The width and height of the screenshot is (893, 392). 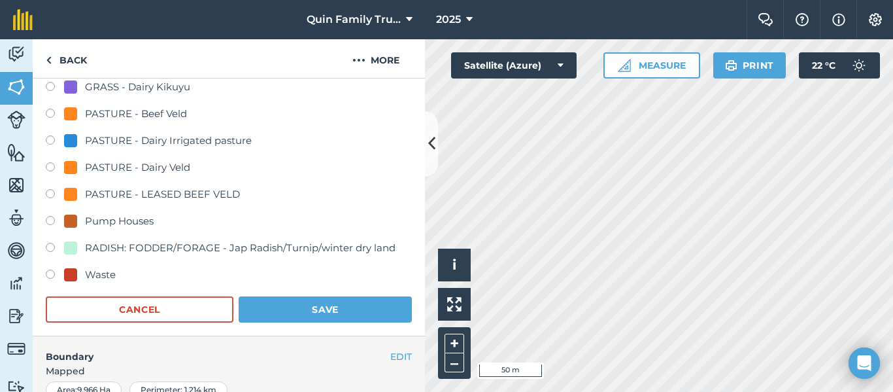 What do you see at coordinates (624, 65) in the screenshot?
I see `img: Ruler icon` at bounding box center [624, 65].